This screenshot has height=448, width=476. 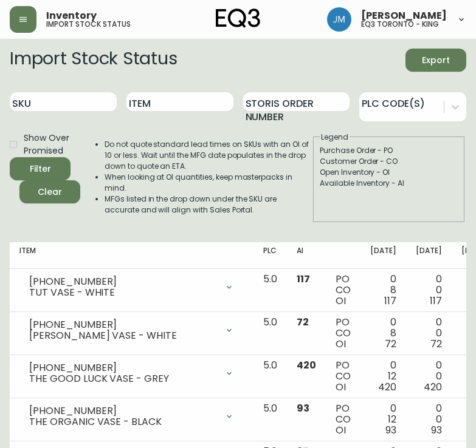 What do you see at coordinates (436, 60) in the screenshot?
I see `span: Export` at bounding box center [436, 60].